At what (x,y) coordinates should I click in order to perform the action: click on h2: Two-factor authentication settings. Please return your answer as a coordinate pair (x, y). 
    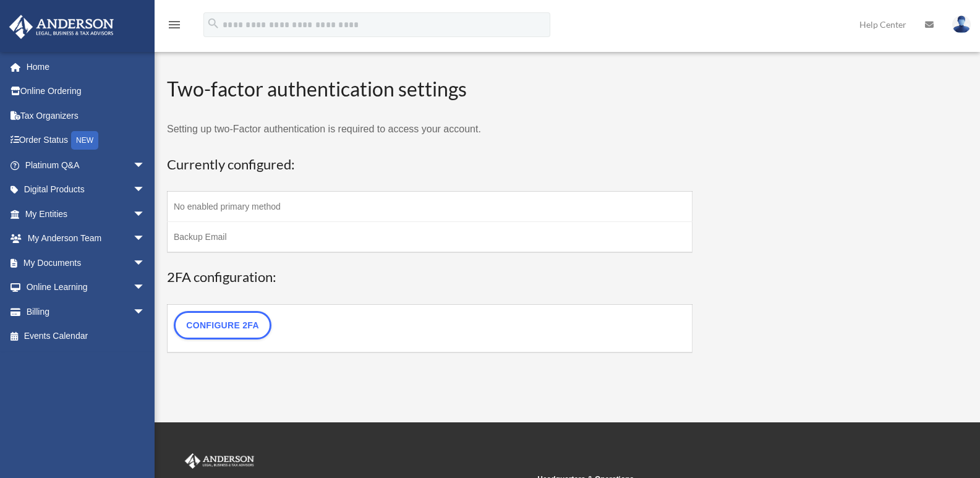
    Looking at the image, I should click on (429, 89).